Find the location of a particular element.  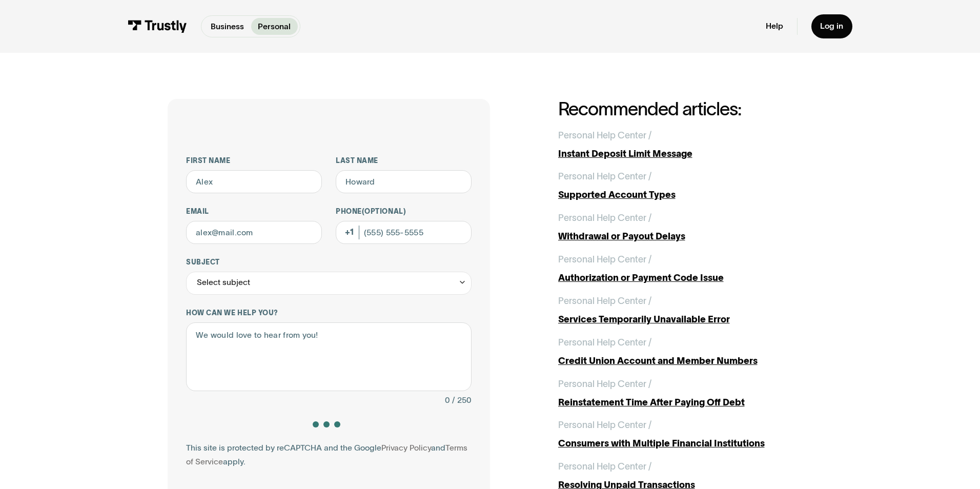

a: Personal Help Center /Supported Account Types is located at coordinates (685, 186).